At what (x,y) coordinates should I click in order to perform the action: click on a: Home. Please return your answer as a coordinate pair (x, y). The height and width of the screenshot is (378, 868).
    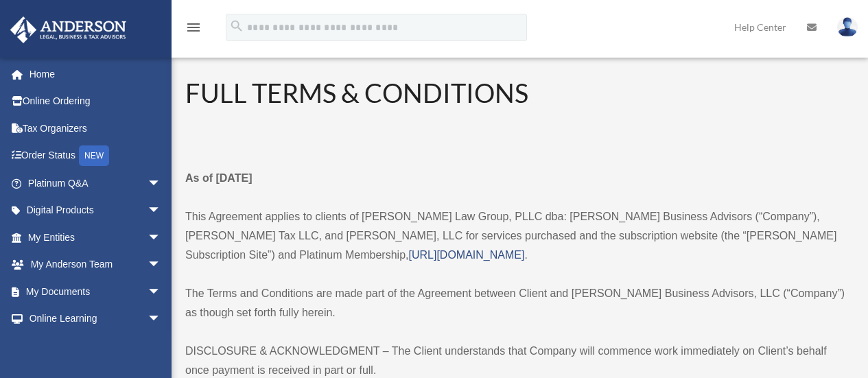
    Looking at the image, I should click on (95, 74).